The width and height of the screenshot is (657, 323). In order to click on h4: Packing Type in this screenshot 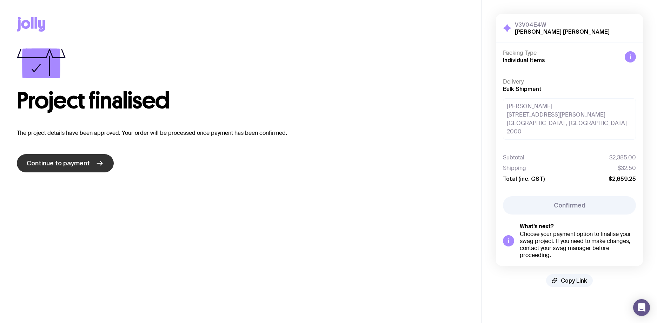, I will do `click(561, 53)`.